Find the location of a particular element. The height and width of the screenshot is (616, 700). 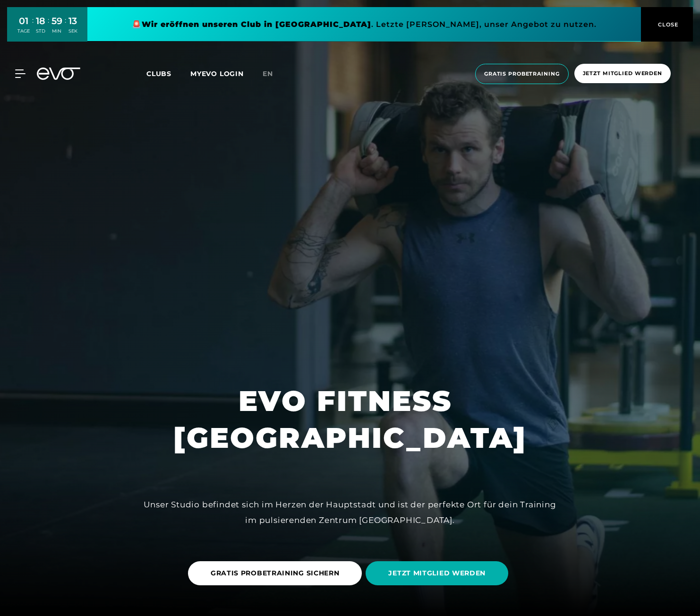

div: STD is located at coordinates (40, 31).